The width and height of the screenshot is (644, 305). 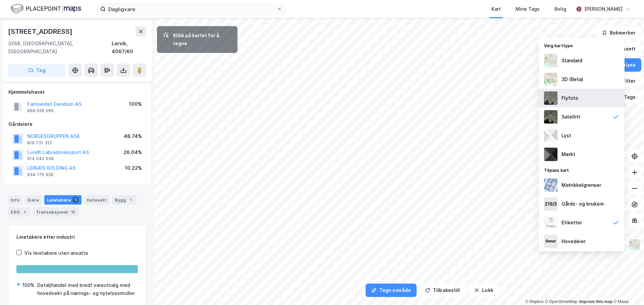 I want to click on img: logo.f888ab2527a4732fd821a326f86c7f29.svg, so click(x=46, y=9).